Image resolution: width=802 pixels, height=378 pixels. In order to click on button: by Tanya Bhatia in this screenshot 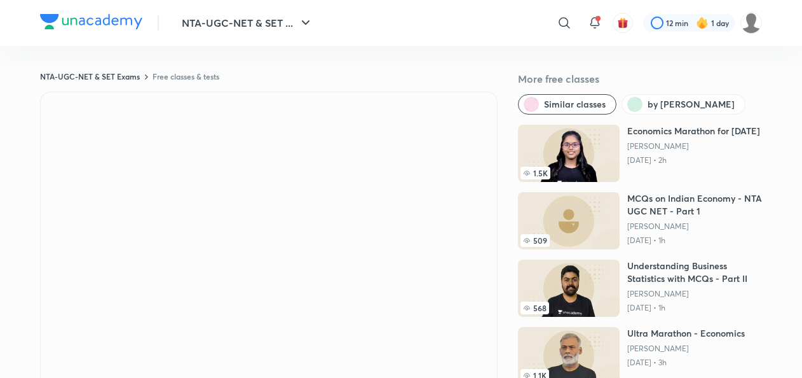, I will do `click(684, 104)`.